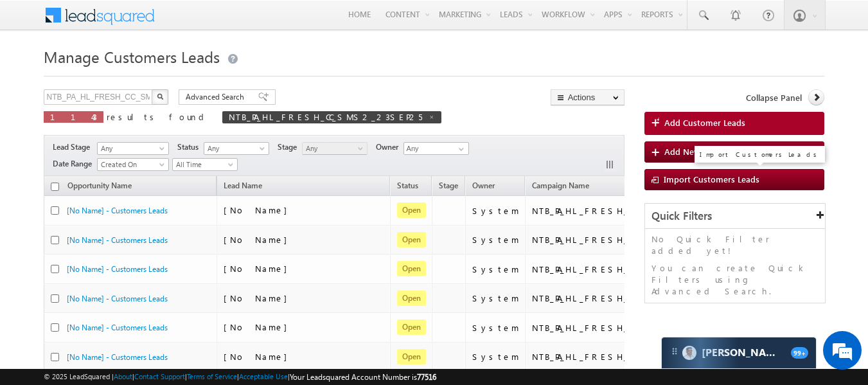 This screenshot has height=385, width=868. What do you see at coordinates (74, 147) in the screenshot?
I see `span: Lead Stage` at bounding box center [74, 147].